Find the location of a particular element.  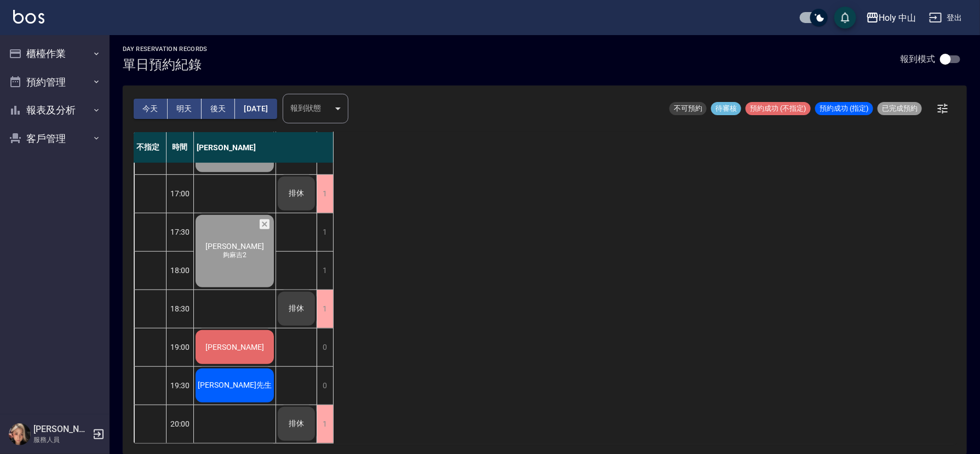

button: save is located at coordinates (845, 17).